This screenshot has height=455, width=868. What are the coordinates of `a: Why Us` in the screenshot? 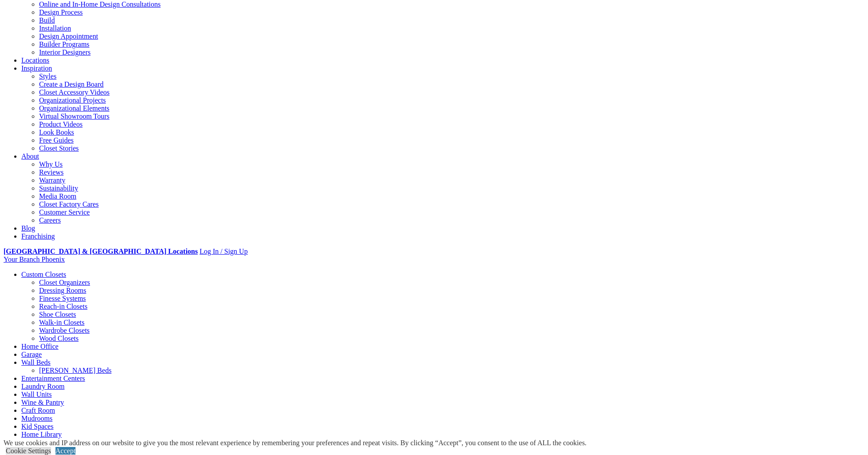 It's located at (50, 164).